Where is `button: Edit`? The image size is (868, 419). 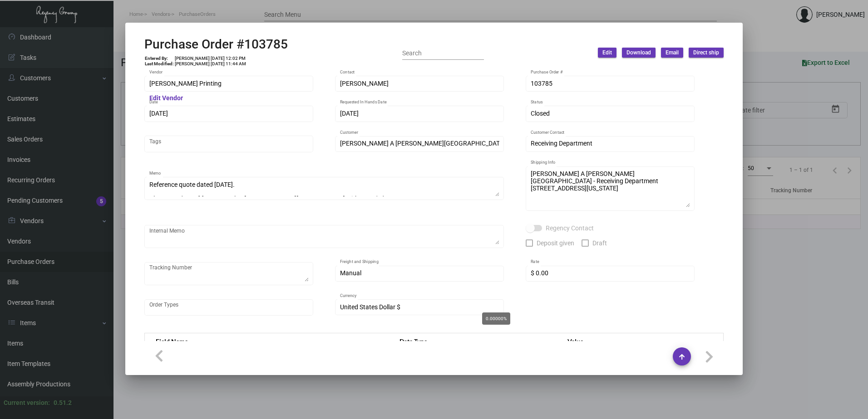
button: Edit is located at coordinates (607, 52).